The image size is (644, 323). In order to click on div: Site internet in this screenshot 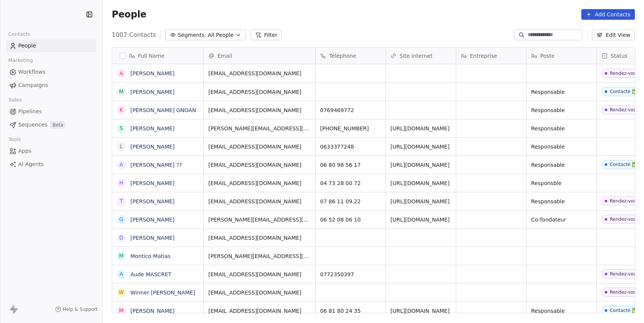, I will do `click(421, 55)`.